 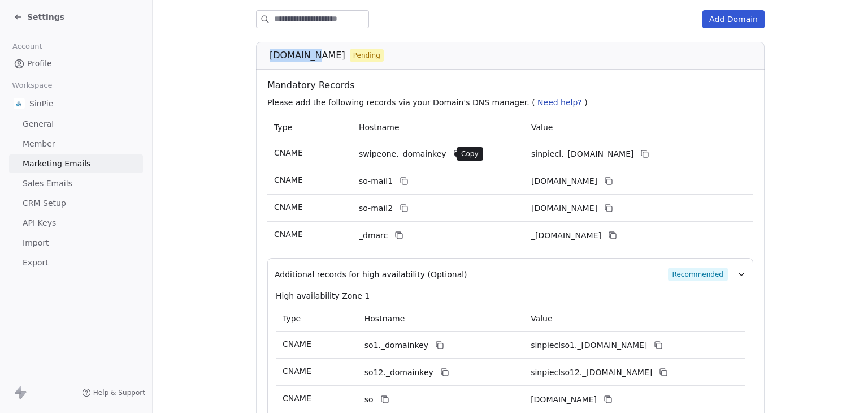 I want to click on span: Profile, so click(x=40, y=64).